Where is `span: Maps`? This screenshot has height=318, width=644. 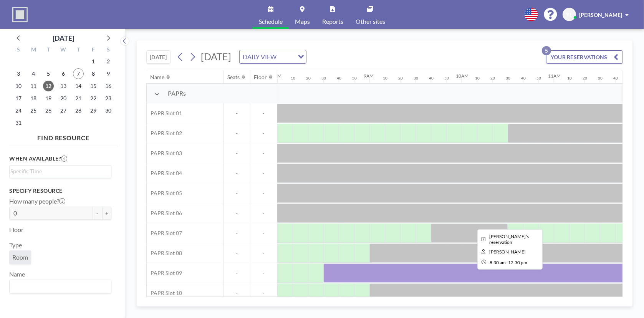 span: Maps is located at coordinates (302, 21).